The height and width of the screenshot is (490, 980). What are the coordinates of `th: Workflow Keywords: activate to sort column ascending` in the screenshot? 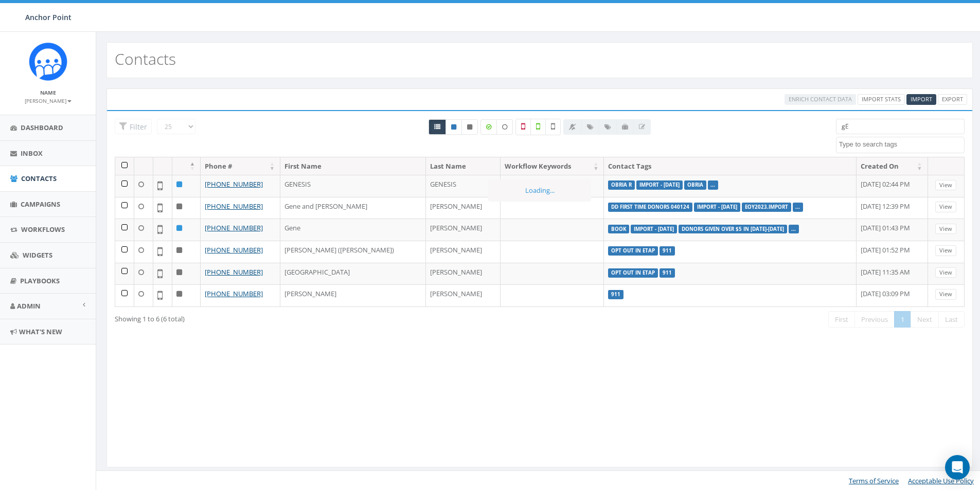 It's located at (552, 167).